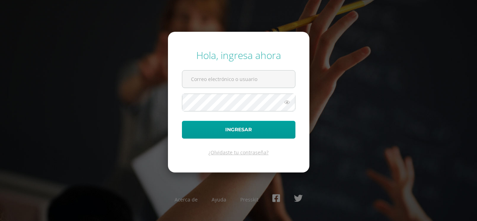 This screenshot has width=477, height=221. Describe the element at coordinates (239, 79) in the screenshot. I see `input: Correo electrónico o usuario` at that location.